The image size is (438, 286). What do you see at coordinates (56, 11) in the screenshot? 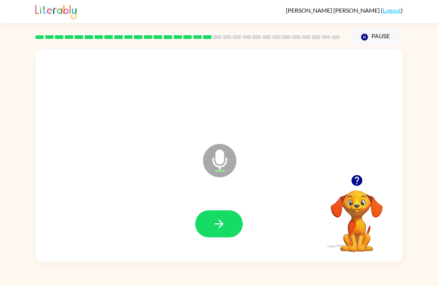
I see `img: Literably` at bounding box center [56, 11].